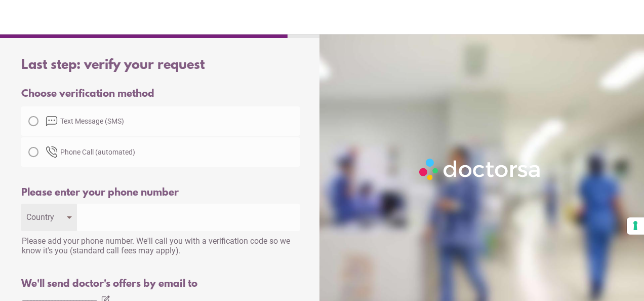 The height and width of the screenshot is (301, 644). Describe the element at coordinates (52, 152) in the screenshot. I see `img: phone` at that location.